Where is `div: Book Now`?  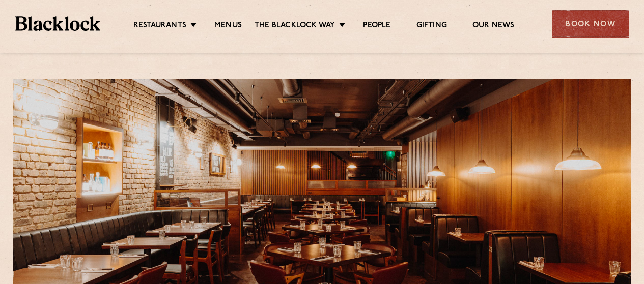 div: Book Now is located at coordinates (590, 23).